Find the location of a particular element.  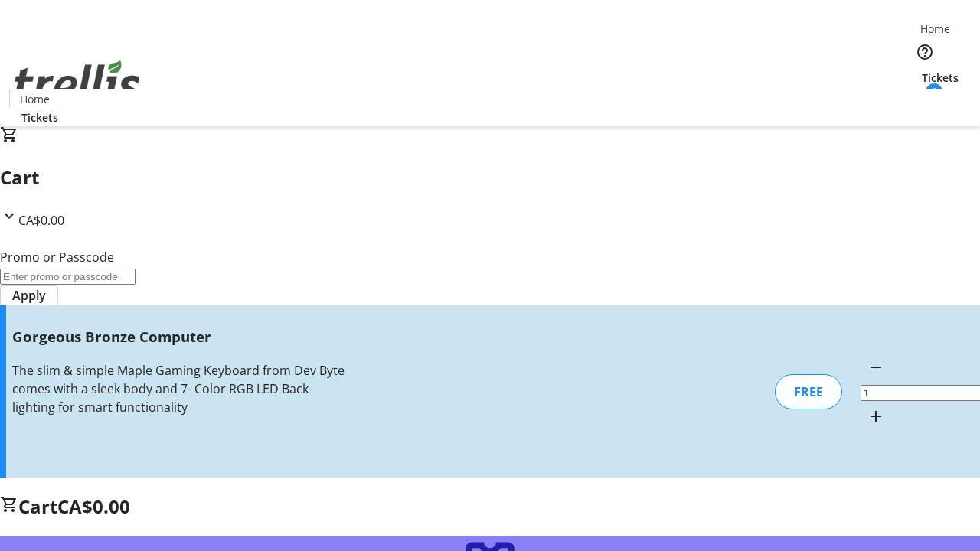

div: FREE is located at coordinates (808, 392).